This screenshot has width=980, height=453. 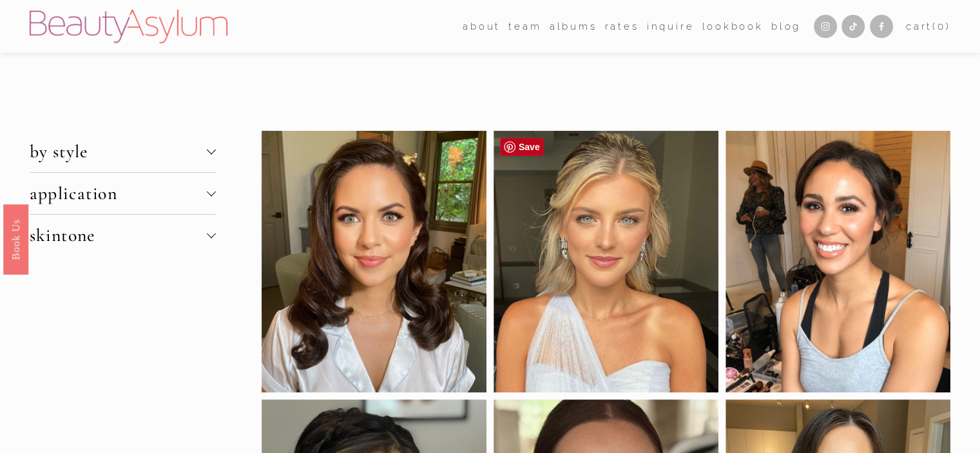 What do you see at coordinates (732, 27) in the screenshot?
I see `a: Lookbook` at bounding box center [732, 27].